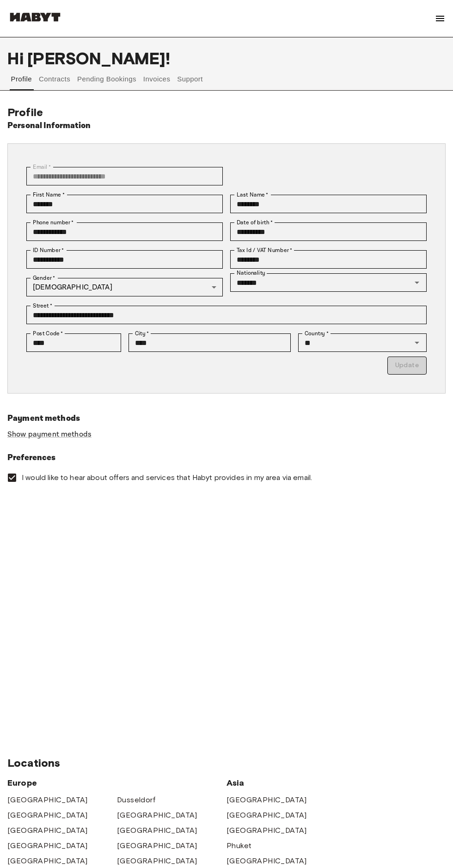  Describe the element at coordinates (239, 846) in the screenshot. I see `a: Phuket` at that location.